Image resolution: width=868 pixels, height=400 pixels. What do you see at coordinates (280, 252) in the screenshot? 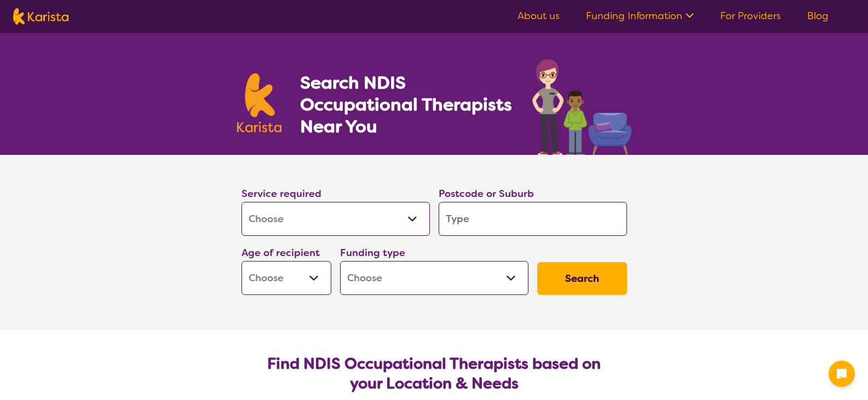
I see `label: Age of recipient` at bounding box center [280, 252].